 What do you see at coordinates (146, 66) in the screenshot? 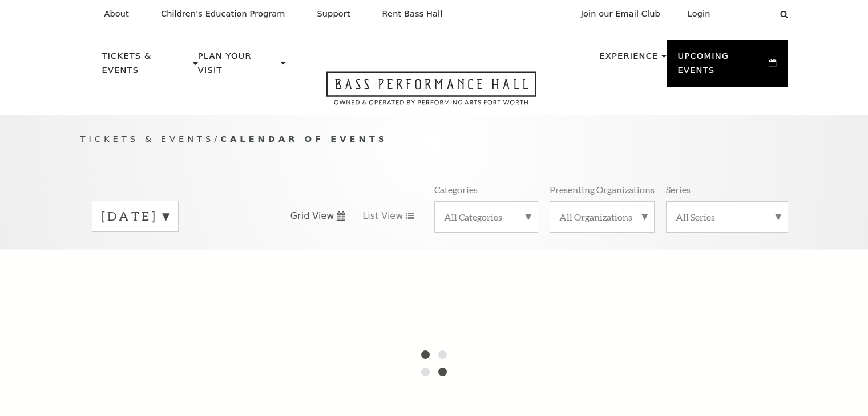
I see `p: Tickets & Events` at bounding box center [146, 66].